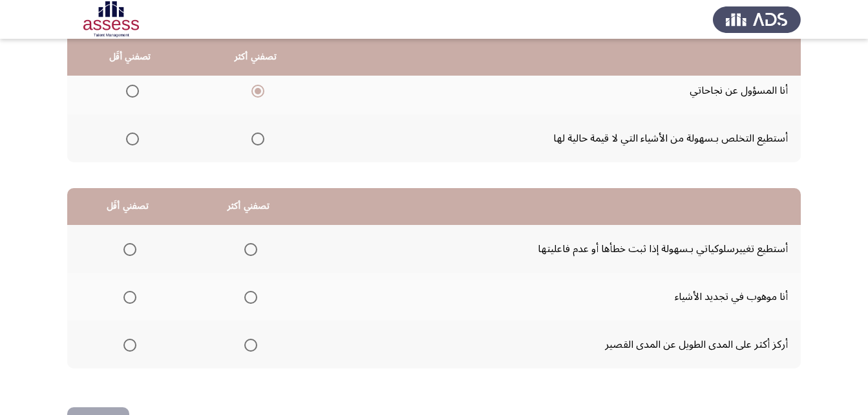 This screenshot has height=415, width=868. Describe the element at coordinates (555, 297) in the screenshot. I see `td: أنا موهوب في تجديد الأشياء` at that location.